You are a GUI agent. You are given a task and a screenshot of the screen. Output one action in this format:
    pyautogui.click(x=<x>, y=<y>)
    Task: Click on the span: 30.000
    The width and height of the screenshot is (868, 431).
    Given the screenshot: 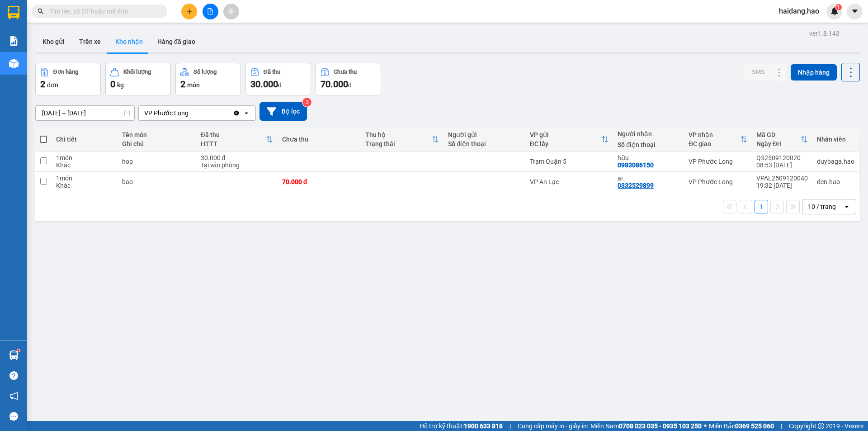 What is the action you would take?
    pyautogui.click(x=264, y=84)
    